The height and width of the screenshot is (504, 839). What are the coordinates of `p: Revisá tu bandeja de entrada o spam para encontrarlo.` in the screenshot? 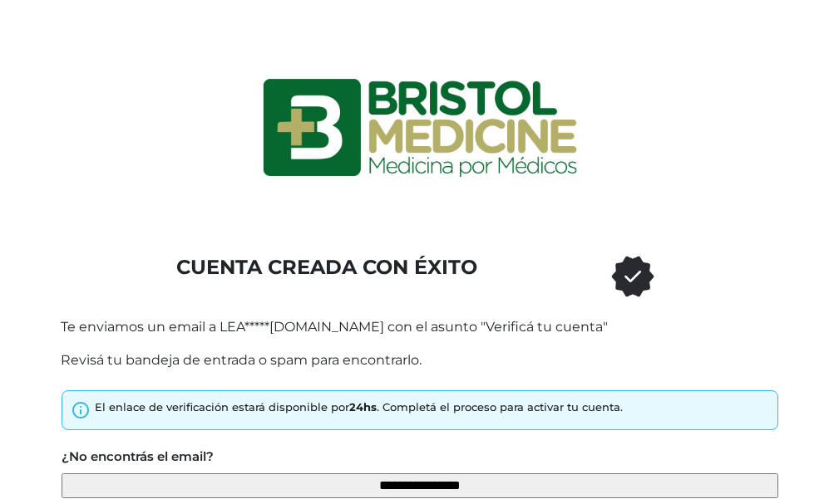 It's located at (420, 360).